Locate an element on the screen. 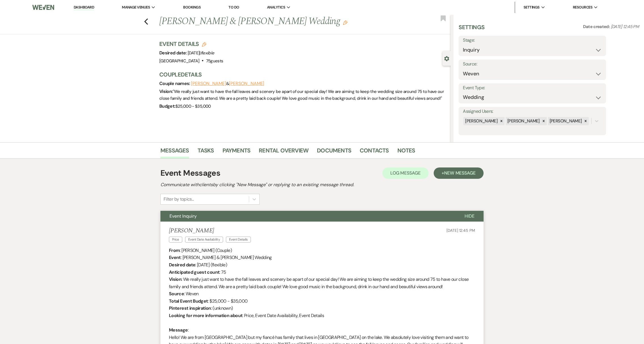 This screenshot has height=344, width=644. a: Dashboard is located at coordinates (84, 7).